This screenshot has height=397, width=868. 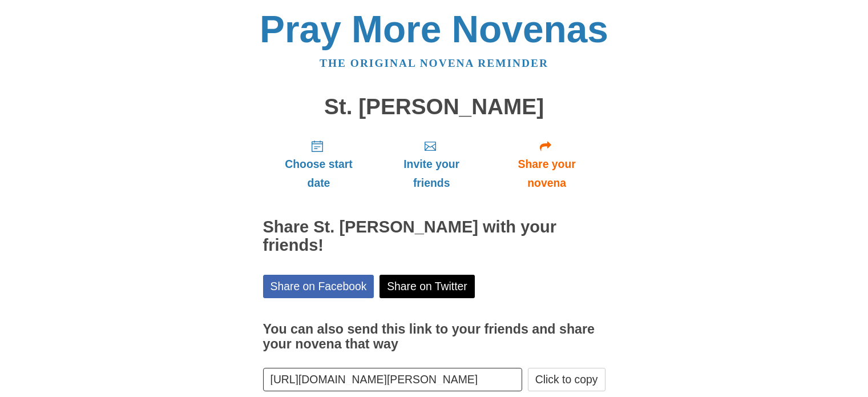 I want to click on span: Invite your friends, so click(x=431, y=173).